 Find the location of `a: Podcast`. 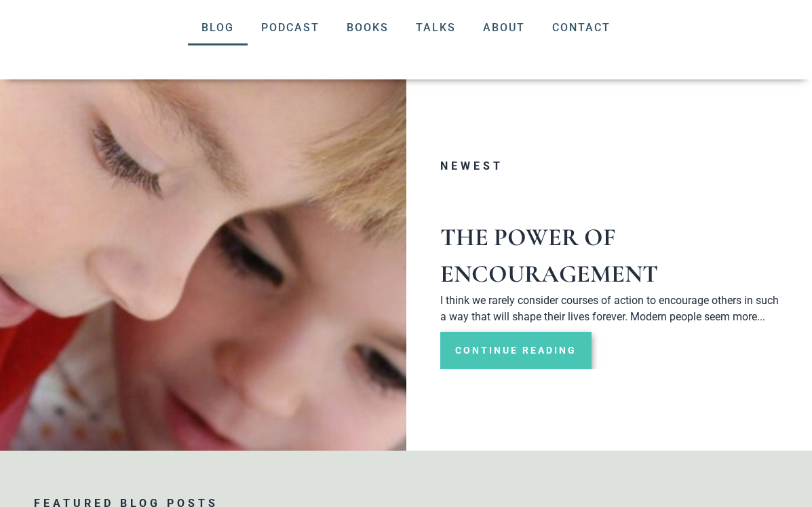

a: Podcast is located at coordinates (290, 27).